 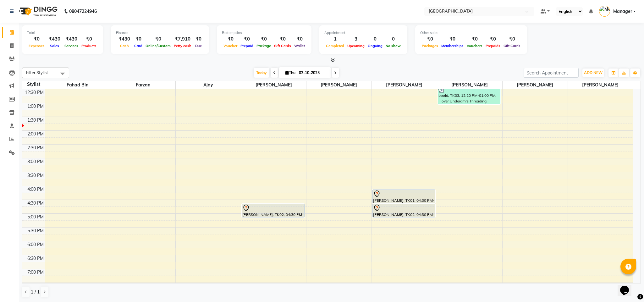 What do you see at coordinates (335, 39) in the screenshot?
I see `div: 1` at bounding box center [335, 39].